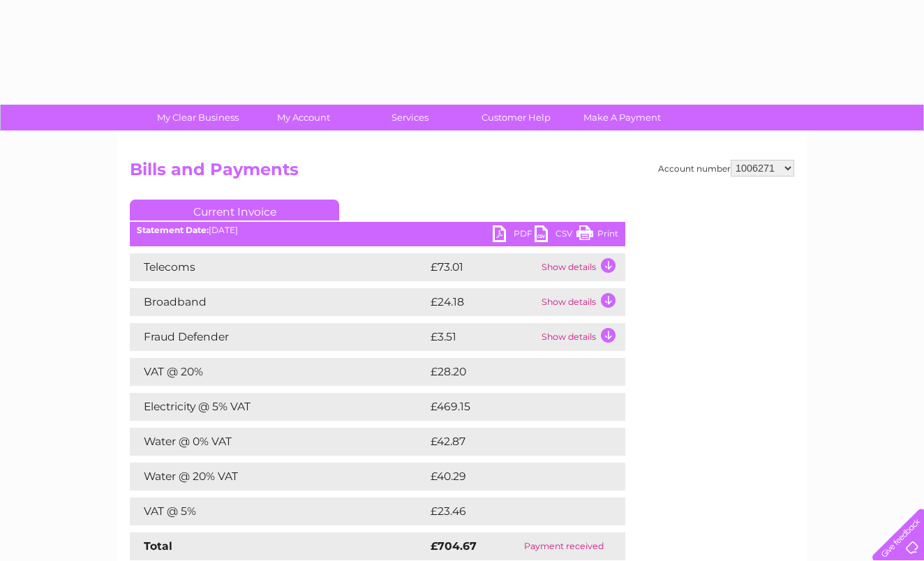  I want to click on td: £3.51, so click(482, 337).